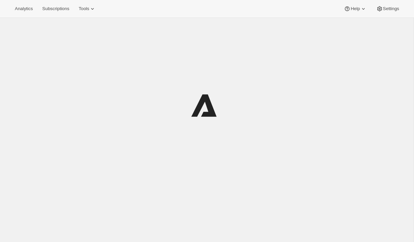 The height and width of the screenshot is (242, 414). I want to click on button: Subscriptions, so click(56, 9).